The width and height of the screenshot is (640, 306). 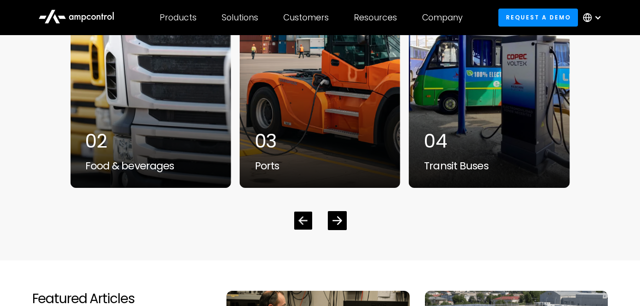 I want to click on div: Domain Overview, so click(x=60, y=59).